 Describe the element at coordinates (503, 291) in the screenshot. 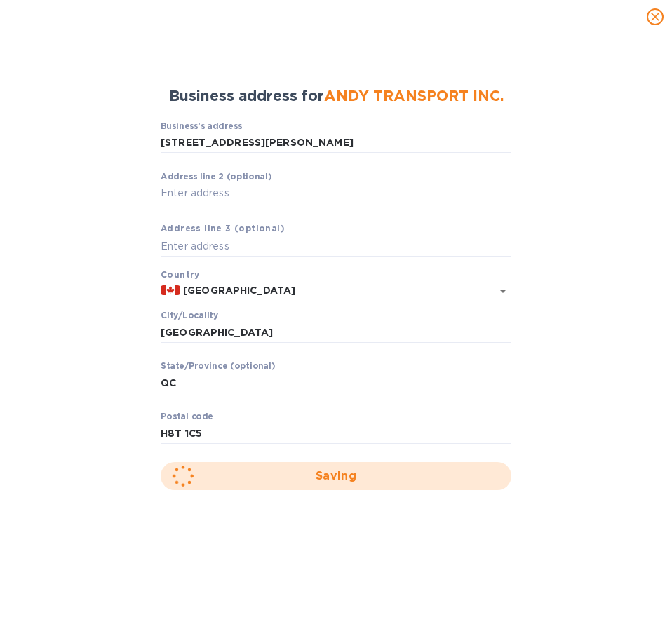

I see `button: Open` at that location.